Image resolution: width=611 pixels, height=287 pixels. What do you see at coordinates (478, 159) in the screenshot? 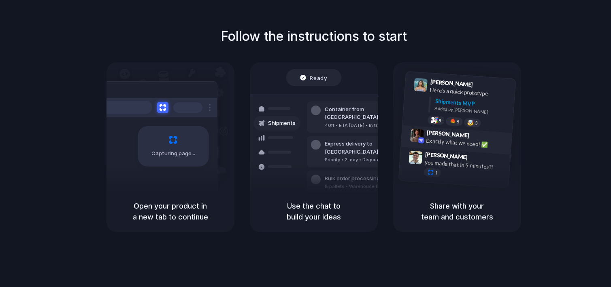
I see `span: 9:47 AM` at bounding box center [478, 159].